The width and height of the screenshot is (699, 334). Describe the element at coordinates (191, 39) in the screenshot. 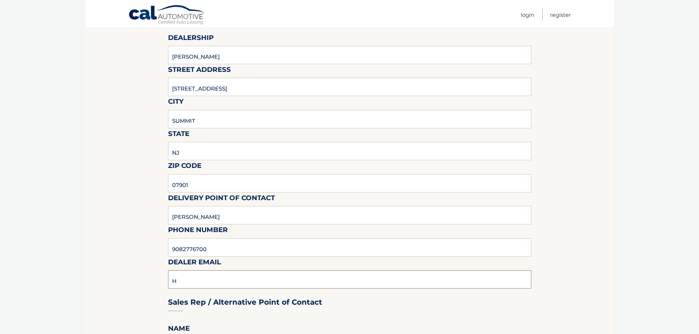

I see `label: Dealership` at that location.